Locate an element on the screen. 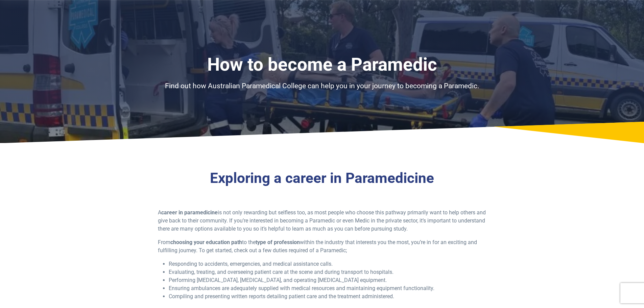 The height and width of the screenshot is (308, 644). li: Ensuring ambulances are adequately supplied with medical resources and maintaining equipment func... is located at coordinates (327, 288).